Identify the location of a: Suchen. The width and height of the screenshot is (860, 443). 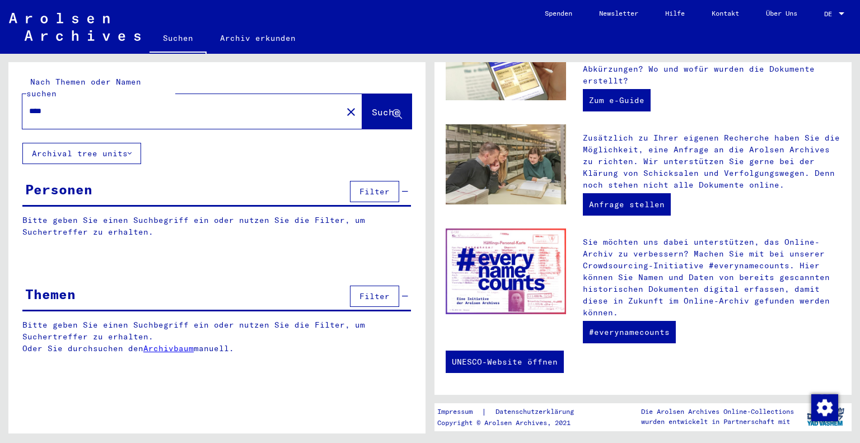
(178, 39).